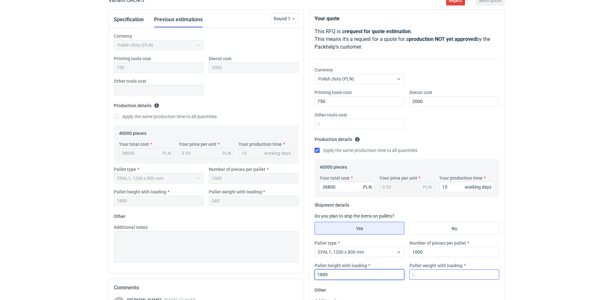  I want to click on legend: Shipment details, so click(332, 204).